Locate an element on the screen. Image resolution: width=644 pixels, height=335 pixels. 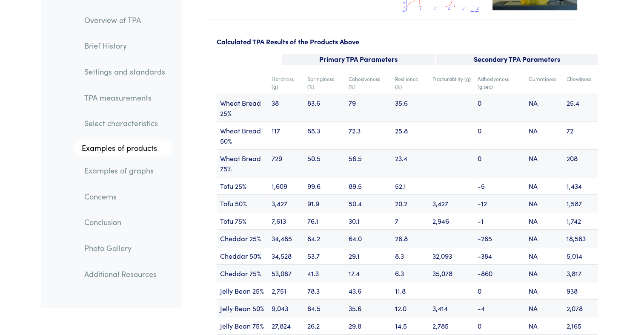
td: 23.4 is located at coordinates (410, 163).